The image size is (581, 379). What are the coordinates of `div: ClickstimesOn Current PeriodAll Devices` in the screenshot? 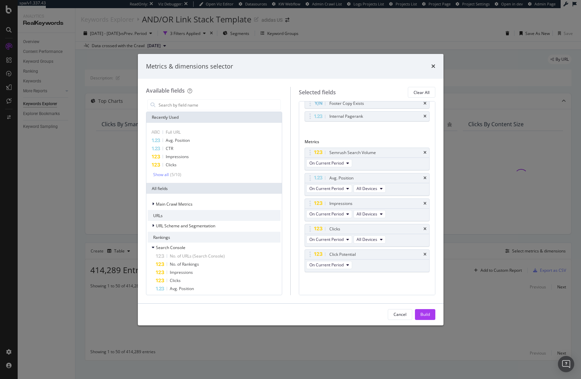 It's located at (367, 235).